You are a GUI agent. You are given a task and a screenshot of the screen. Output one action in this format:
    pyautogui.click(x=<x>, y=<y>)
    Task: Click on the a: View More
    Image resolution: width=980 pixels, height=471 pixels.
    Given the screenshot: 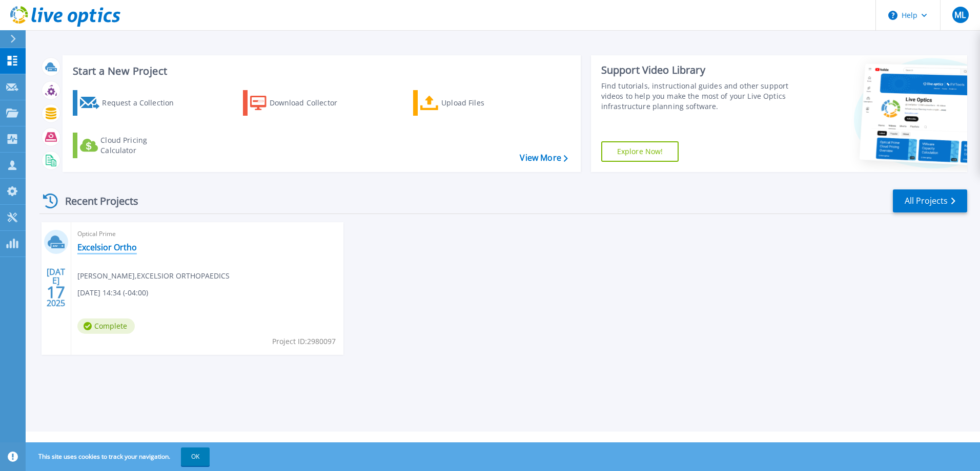 What is the action you would take?
    pyautogui.click(x=543, y=158)
    